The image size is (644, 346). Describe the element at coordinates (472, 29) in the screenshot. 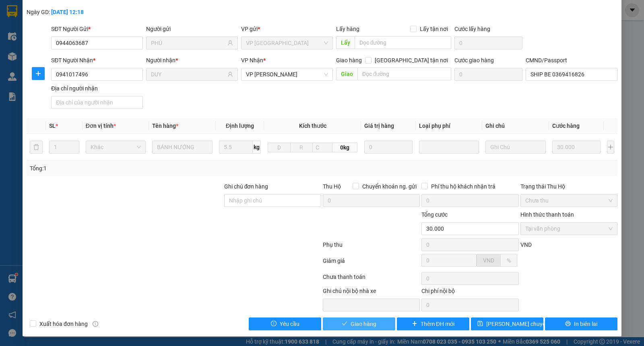

I see `label: Cước lấy hàng` at that location.